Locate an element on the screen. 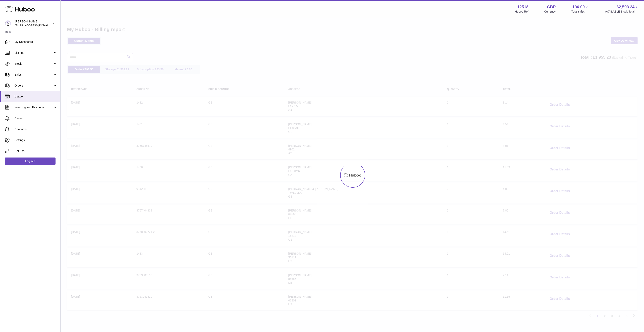  a: Log out is located at coordinates (30, 161).